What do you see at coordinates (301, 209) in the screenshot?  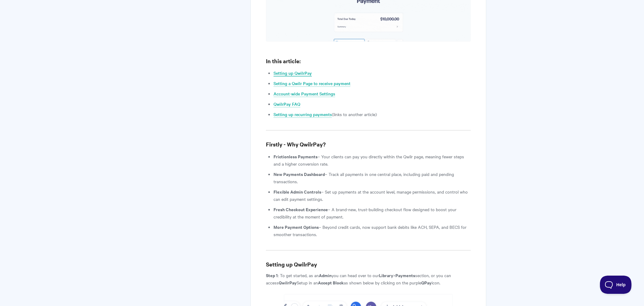 I see `strong: Fresh Checkout Experience` at bounding box center [301, 209].